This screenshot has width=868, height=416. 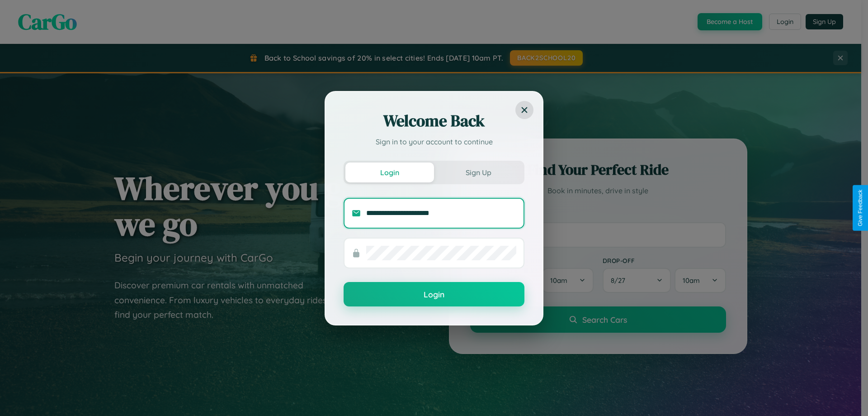 I want to click on p: Sign in to your account to continue, so click(x=434, y=141).